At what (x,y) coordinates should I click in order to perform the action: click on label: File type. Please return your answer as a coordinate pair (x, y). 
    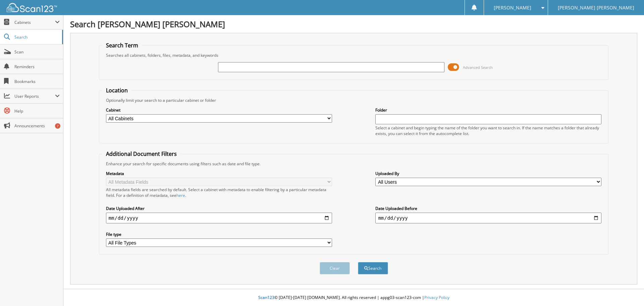
    Looking at the image, I should click on (219, 234).